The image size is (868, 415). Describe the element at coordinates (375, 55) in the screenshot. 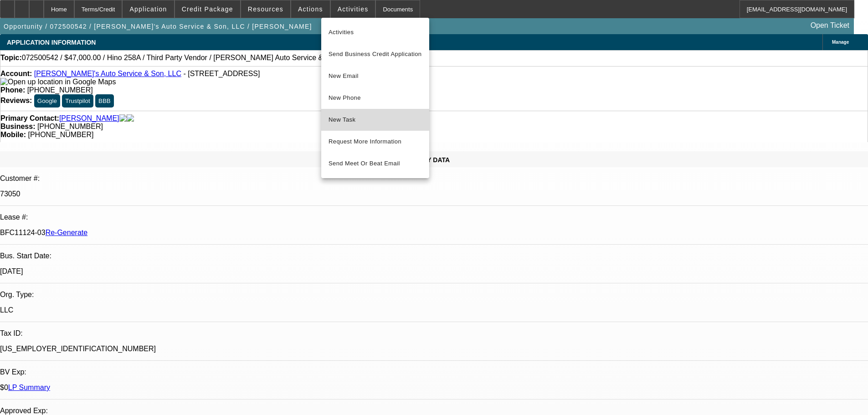

I see `span: Send Business Credit Application` at that location.